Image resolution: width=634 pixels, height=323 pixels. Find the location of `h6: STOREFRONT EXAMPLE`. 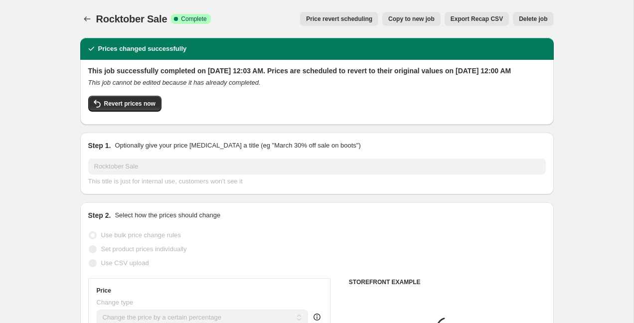

h6: STOREFRONT EXAMPLE is located at coordinates (447, 282).